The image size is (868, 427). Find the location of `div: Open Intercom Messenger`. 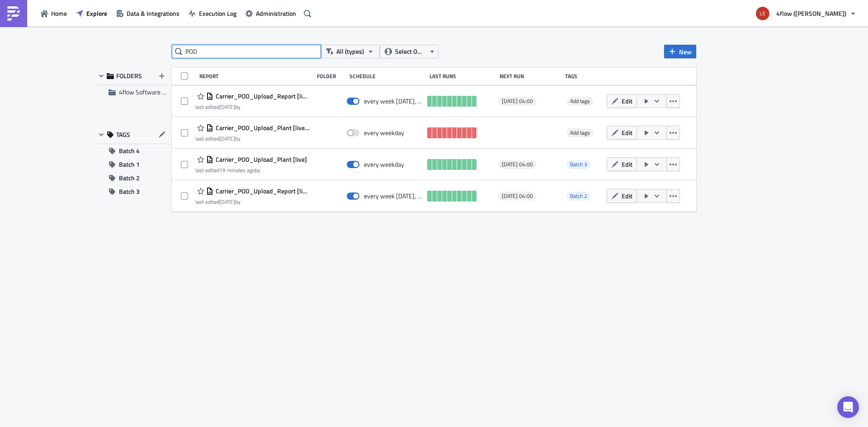

div: Open Intercom Messenger is located at coordinates (848, 407).